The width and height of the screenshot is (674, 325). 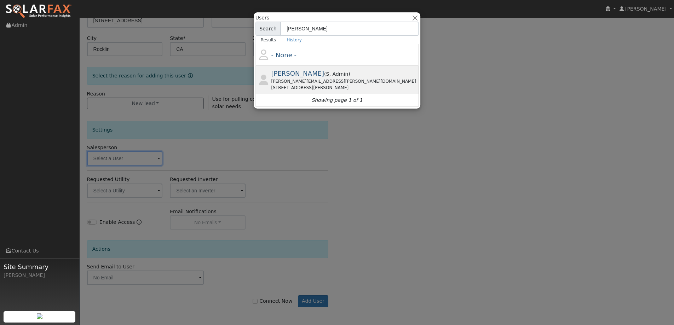 I want to click on span: Site Summary, so click(x=40, y=267).